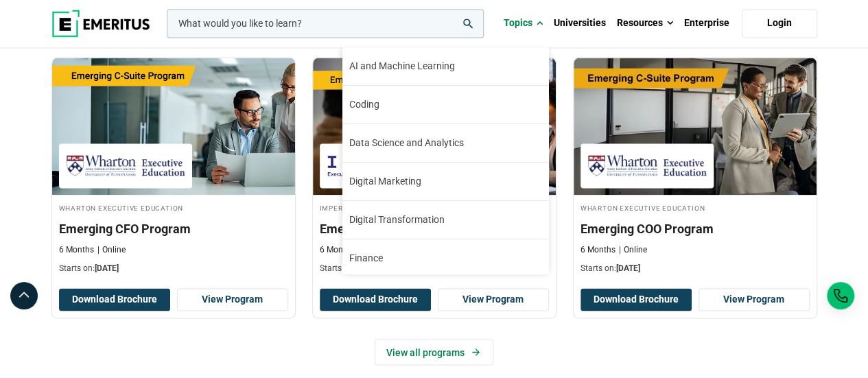 The width and height of the screenshot is (868, 378). What do you see at coordinates (325, 24) in the screenshot?
I see `input: woocommerce-product-search-field-0` at bounding box center [325, 24].